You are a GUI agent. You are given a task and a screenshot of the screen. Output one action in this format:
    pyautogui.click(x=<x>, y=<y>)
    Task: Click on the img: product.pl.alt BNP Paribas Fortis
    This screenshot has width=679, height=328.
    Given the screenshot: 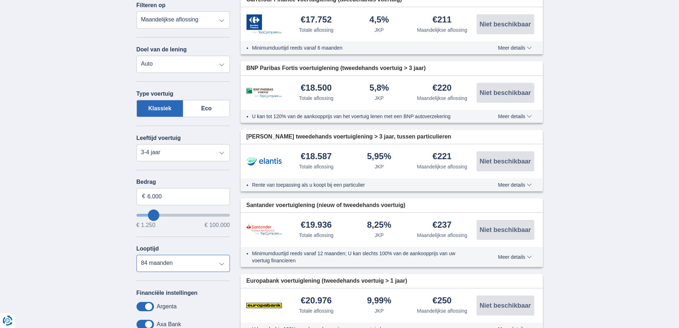 What is the action you would take?
    pyautogui.click(x=264, y=93)
    